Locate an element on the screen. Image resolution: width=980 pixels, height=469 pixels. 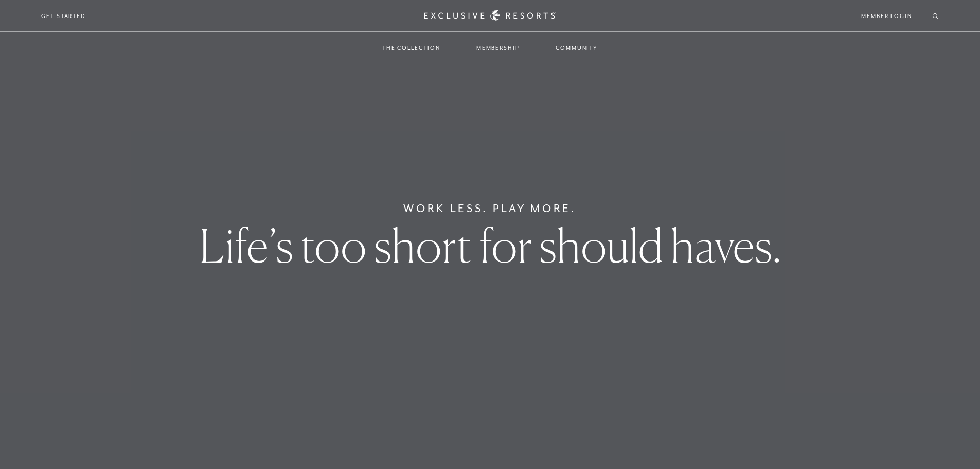
a: The Collection is located at coordinates (411, 48).